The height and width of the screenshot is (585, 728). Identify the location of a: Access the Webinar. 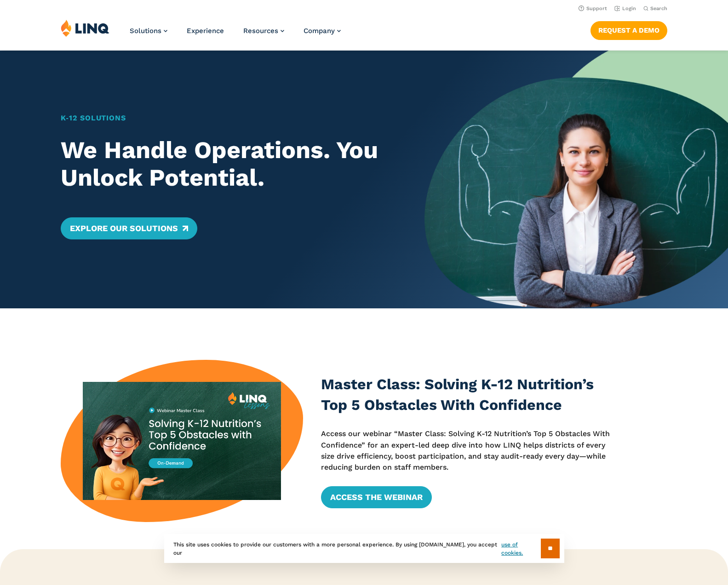
(376, 497).